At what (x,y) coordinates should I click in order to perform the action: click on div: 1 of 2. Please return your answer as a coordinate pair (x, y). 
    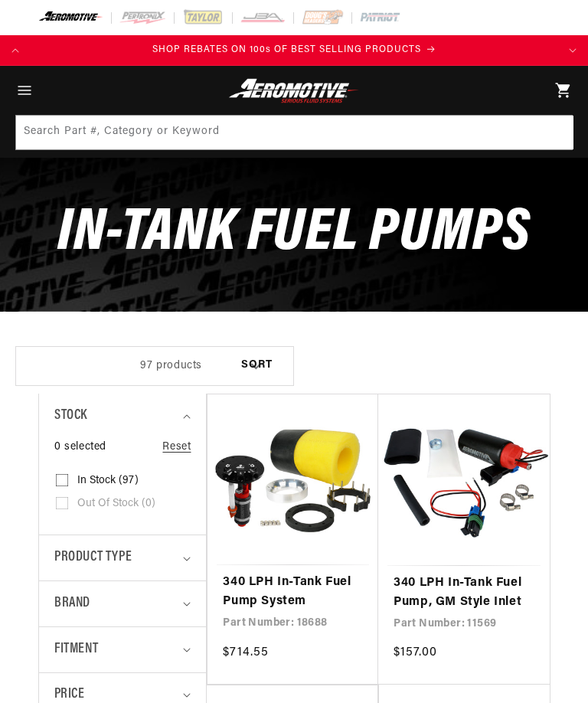
    Looking at the image, I should click on (294, 50).